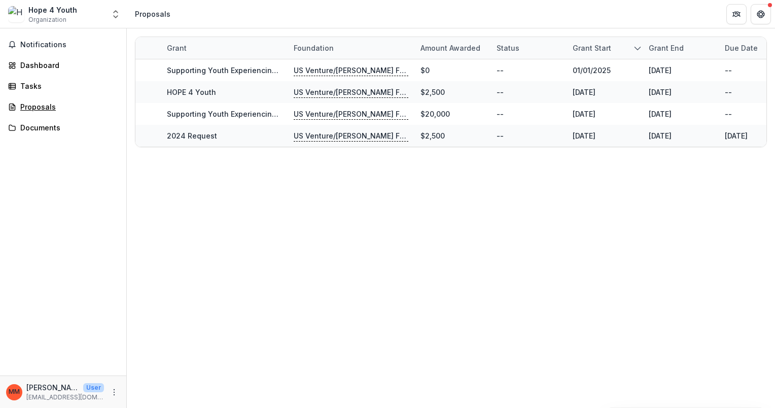  I want to click on div: Due Date, so click(741, 48).